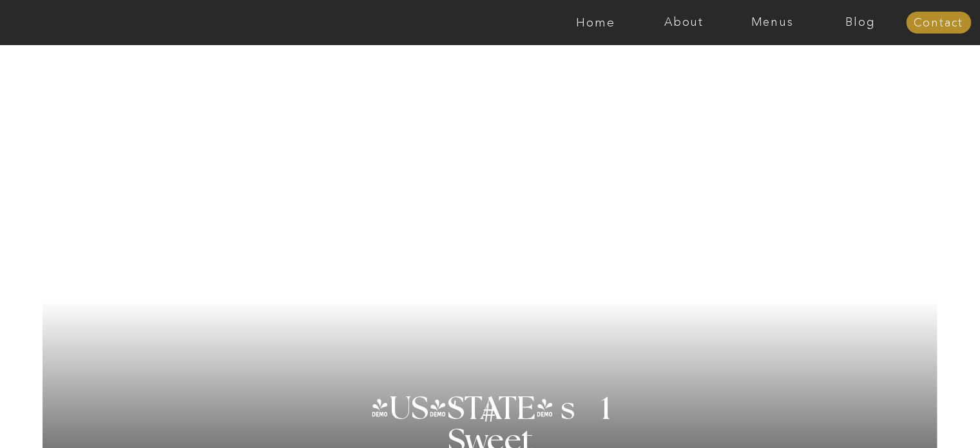  I want to click on a: Home, so click(595, 22).